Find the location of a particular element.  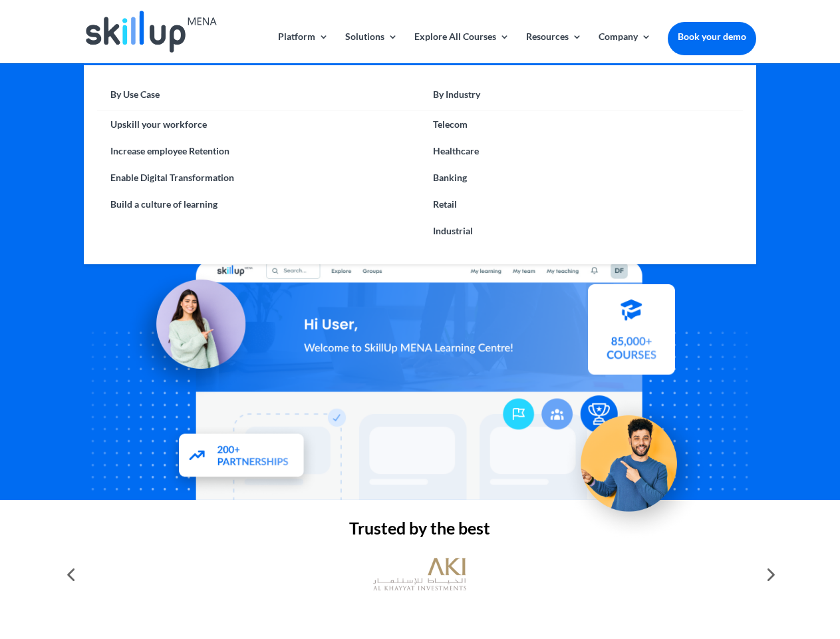

a: Industrial is located at coordinates (581, 231).